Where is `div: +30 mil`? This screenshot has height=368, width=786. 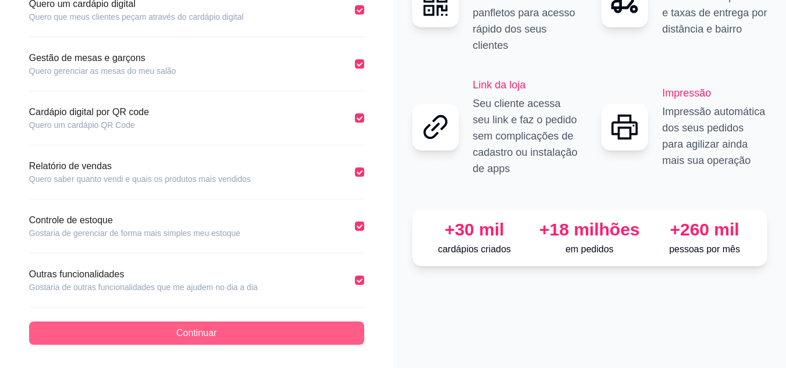 div: +30 mil is located at coordinates (475, 230).